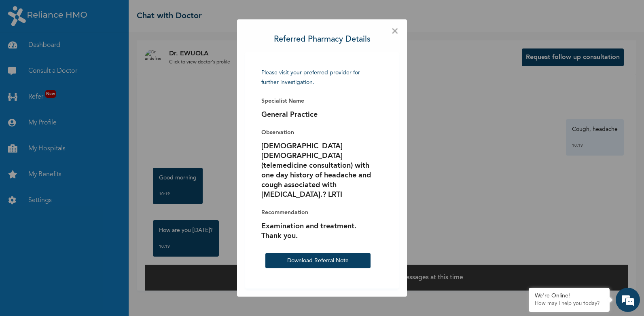 This screenshot has width=644, height=316. I want to click on a: Download Referral Note, so click(318, 261).